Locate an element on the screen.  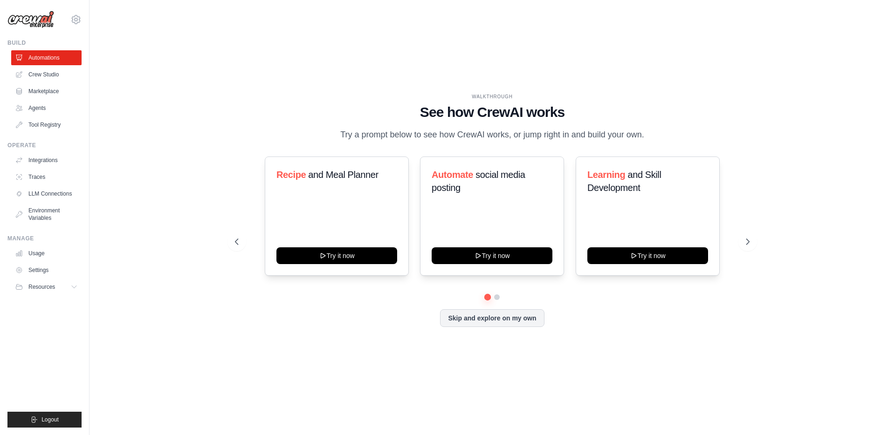
span: and Meal Planner is located at coordinates (343, 175).